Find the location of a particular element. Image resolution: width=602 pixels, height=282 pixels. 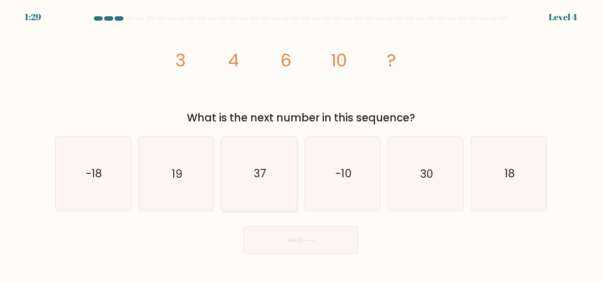

div: Level 4 is located at coordinates (562, 17).